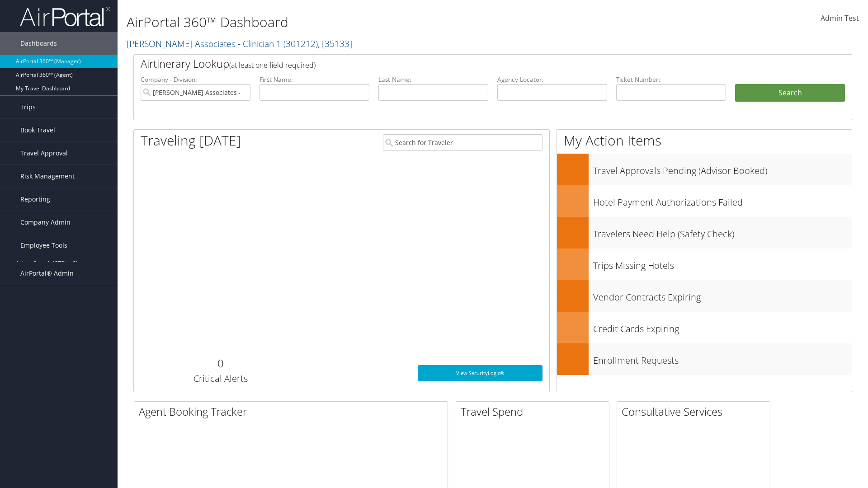  I want to click on a: Admin Test, so click(839, 18).